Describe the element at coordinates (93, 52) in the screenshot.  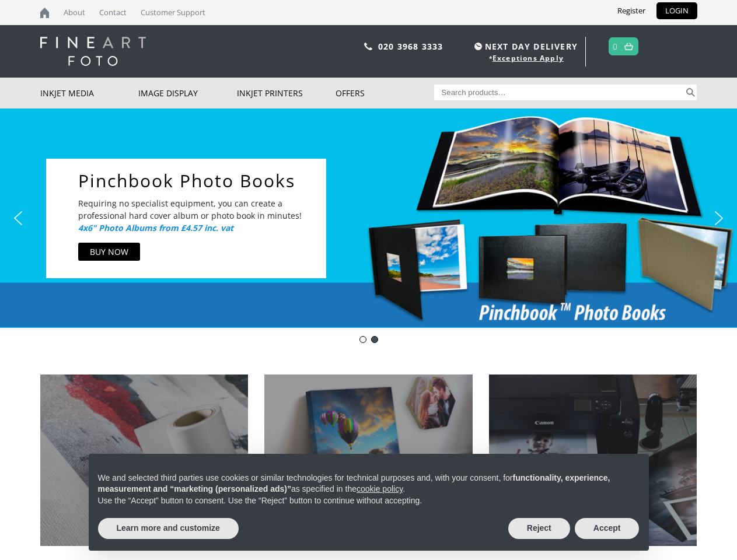
I see `img: logo-white.svg` at that location.